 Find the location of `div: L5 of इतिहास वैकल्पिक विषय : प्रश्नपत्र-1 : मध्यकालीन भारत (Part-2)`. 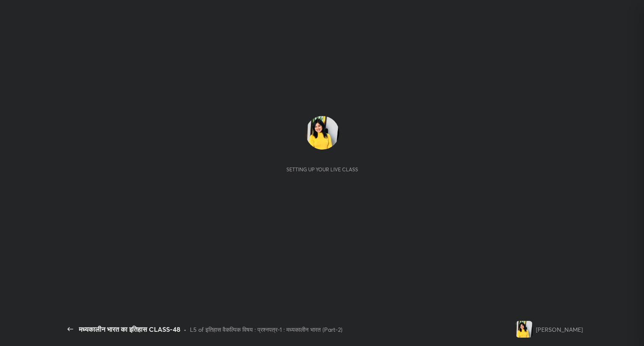

div: L5 of इतिहास वैकल्पिक विषय : प्रश्नपत्र-1 : मध्यकालीन भारत (Part-2) is located at coordinates (266, 329).